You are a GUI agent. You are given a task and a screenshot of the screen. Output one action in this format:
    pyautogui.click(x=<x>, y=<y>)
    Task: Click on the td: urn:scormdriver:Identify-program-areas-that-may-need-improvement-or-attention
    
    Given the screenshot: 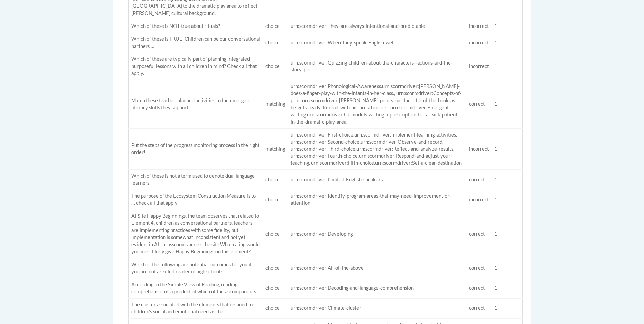 What is the action you would take?
    pyautogui.click(x=377, y=200)
    